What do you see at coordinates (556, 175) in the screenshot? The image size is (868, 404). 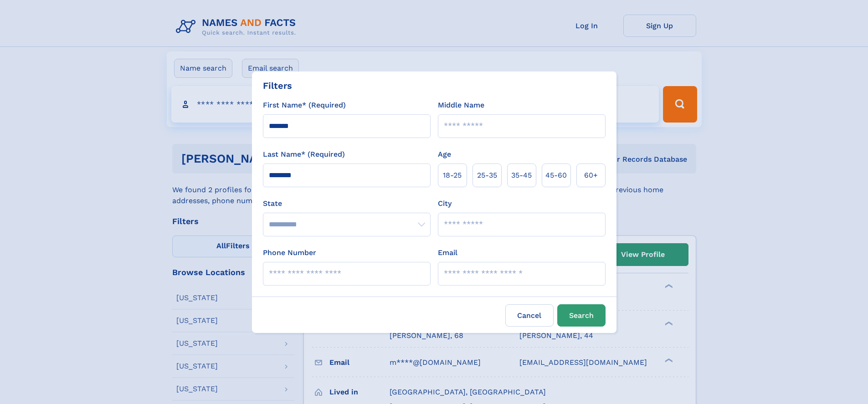 I see `span: 45‑60` at bounding box center [556, 175].